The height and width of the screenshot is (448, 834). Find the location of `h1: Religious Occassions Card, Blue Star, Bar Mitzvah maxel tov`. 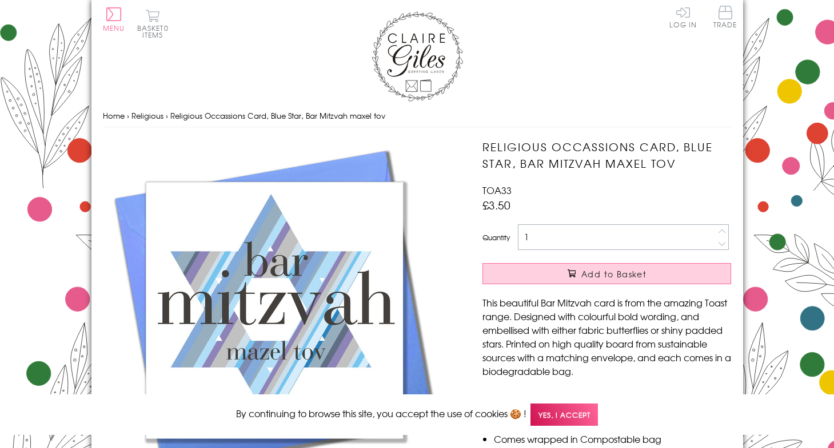

h1: Religious Occassions Card, Blue Star, Bar Mitzvah maxel tov is located at coordinates (606, 155).